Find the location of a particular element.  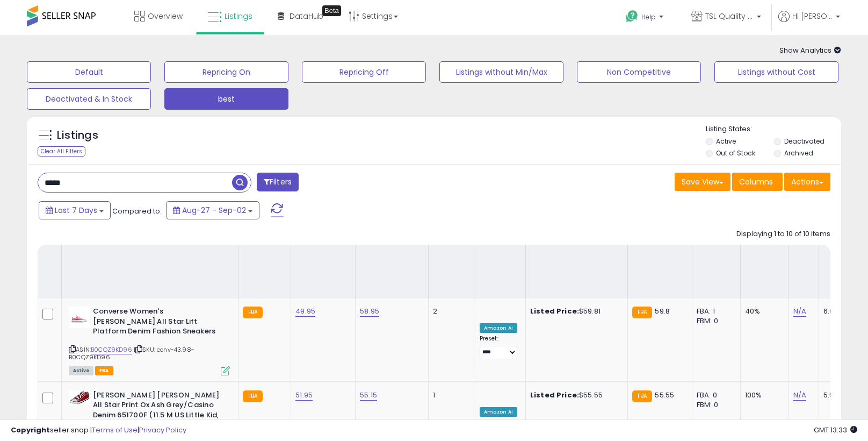

a: Privacy Policy is located at coordinates (162, 429).